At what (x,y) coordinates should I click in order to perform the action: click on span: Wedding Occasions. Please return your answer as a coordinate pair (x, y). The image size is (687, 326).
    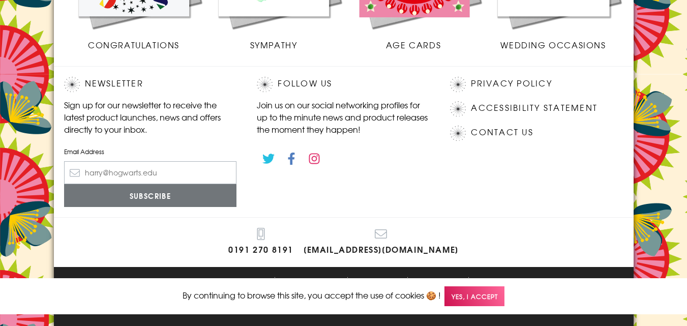
    Looking at the image, I should click on (553, 45).